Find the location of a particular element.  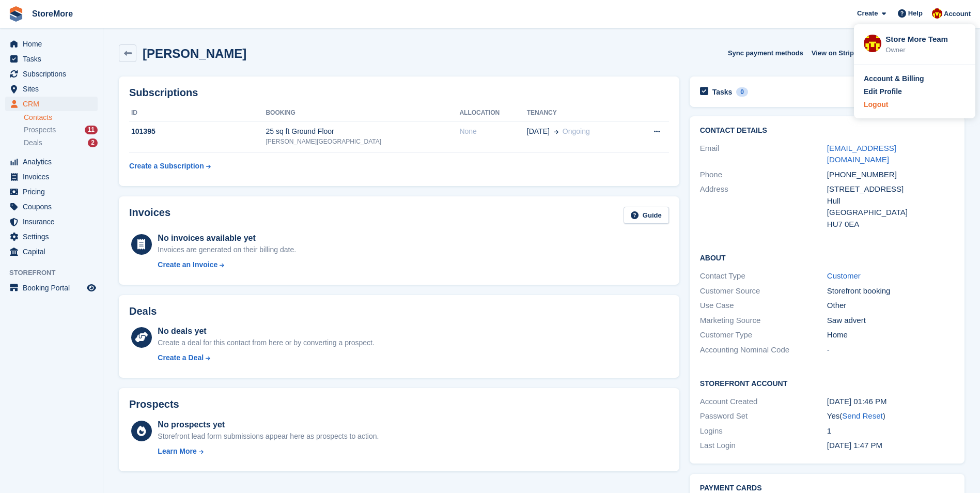

div: Email is located at coordinates (764, 154).